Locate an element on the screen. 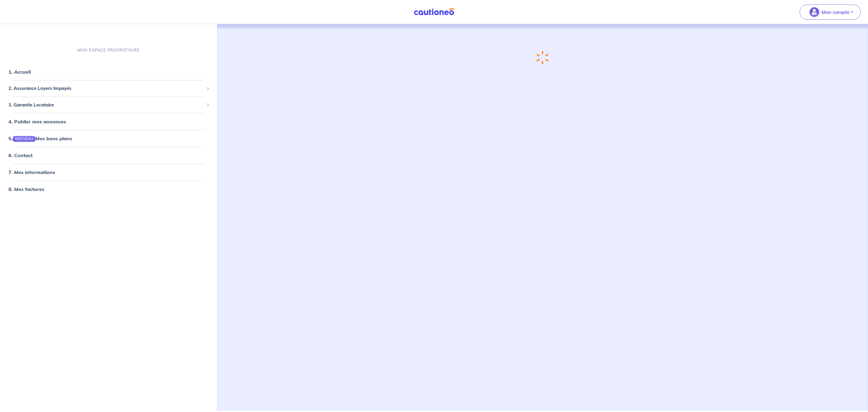  div: 4. Publier mes annonces is located at coordinates (109, 122).